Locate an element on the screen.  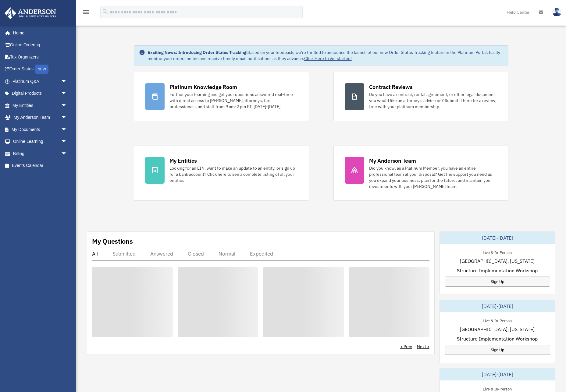
div: My Anderson Team is located at coordinates (393, 161).